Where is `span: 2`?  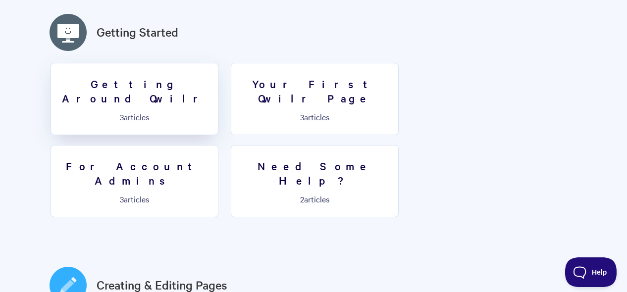
span: 2 is located at coordinates (302, 199).